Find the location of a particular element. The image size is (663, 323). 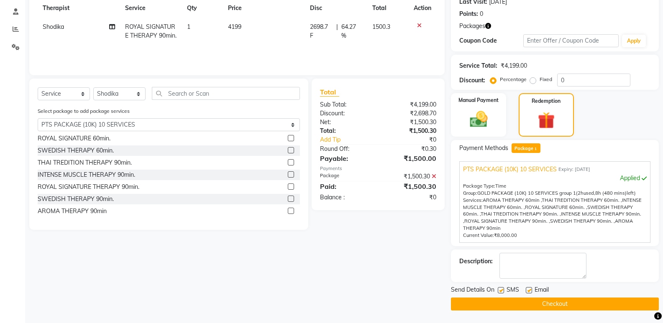

span: Current Value: is located at coordinates (479, 236).